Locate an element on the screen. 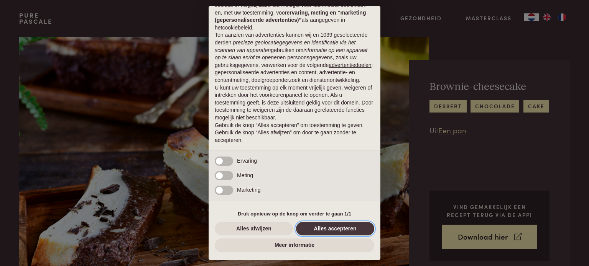 The width and height of the screenshot is (589, 266). em: precieze geolocatiegegevens en identificatie via het scannen van apparaten is located at coordinates (285, 46).